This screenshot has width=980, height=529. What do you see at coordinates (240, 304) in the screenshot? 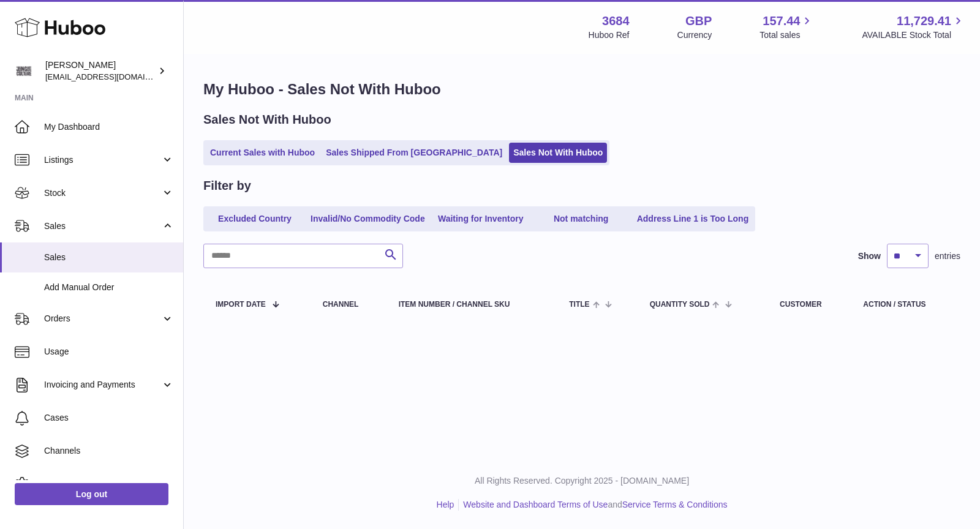
I see `span: Import date` at bounding box center [240, 304].